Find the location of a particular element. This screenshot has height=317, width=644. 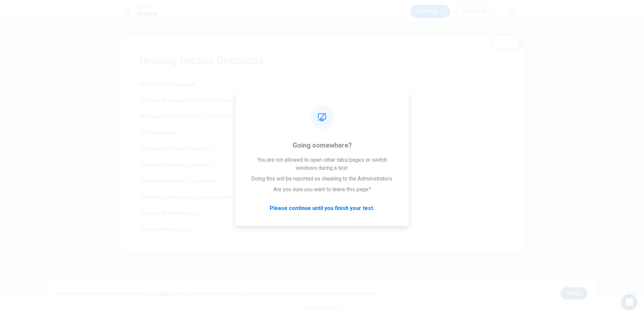

button: Continue is located at coordinates (430, 12).